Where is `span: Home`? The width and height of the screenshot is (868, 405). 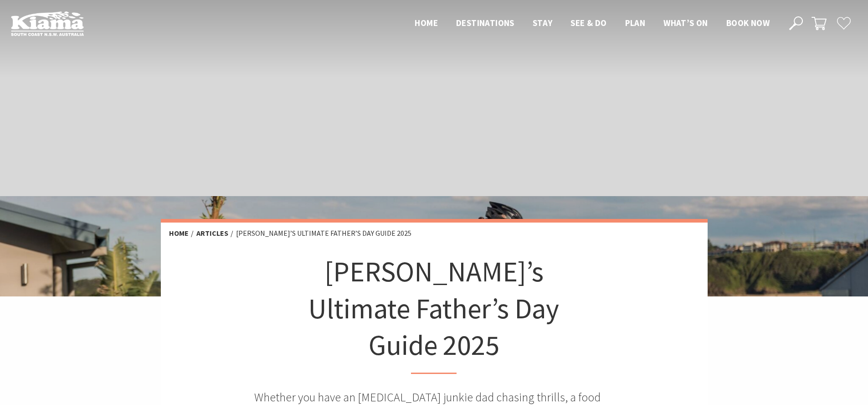
span: Home is located at coordinates (426, 23).